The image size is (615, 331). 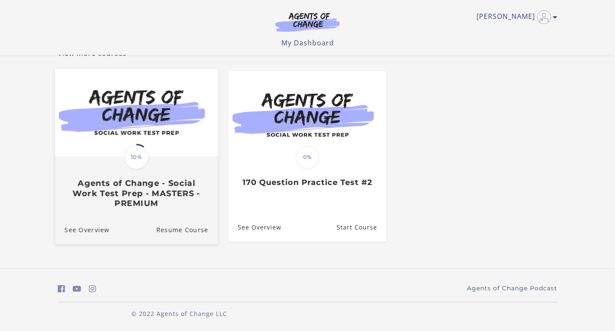 What do you see at coordinates (512, 288) in the screenshot?
I see `a: Agents of Change Podcast` at bounding box center [512, 288].